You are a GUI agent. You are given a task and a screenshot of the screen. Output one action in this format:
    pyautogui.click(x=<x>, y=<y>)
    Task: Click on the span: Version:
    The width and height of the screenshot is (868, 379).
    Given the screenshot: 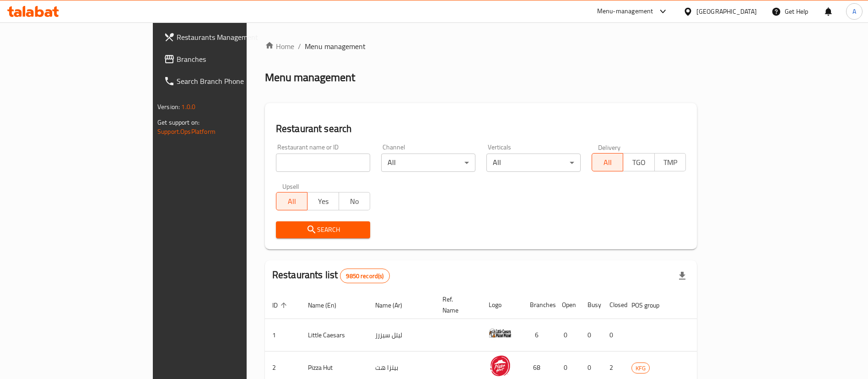 What is the action you would take?
    pyautogui.click(x=168, y=107)
    